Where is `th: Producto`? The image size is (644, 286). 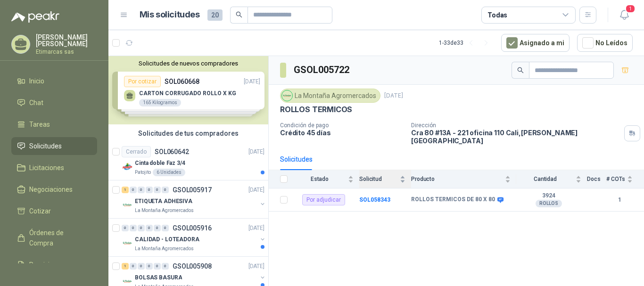 th: Producto is located at coordinates (464, 179).